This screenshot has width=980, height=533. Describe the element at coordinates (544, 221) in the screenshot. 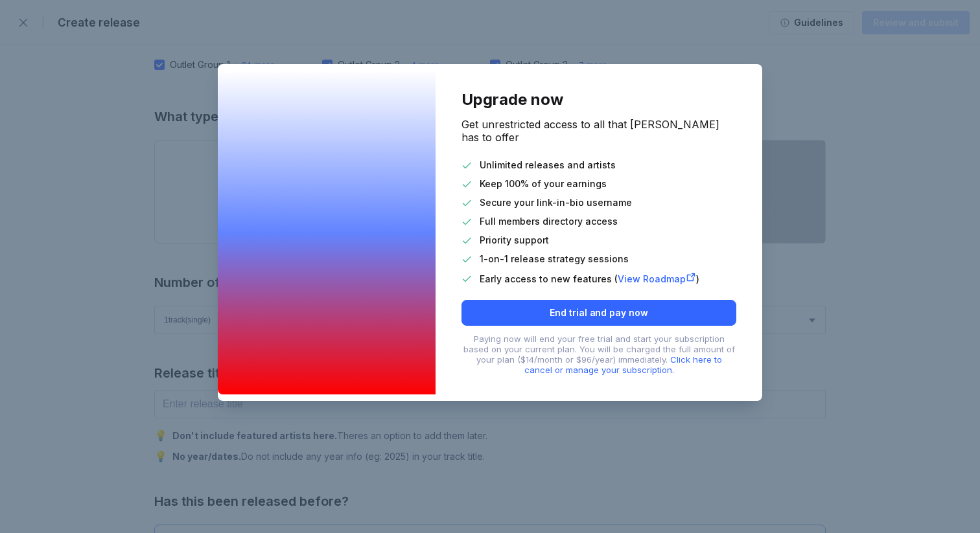

I see `div: Full members directory access` at that location.